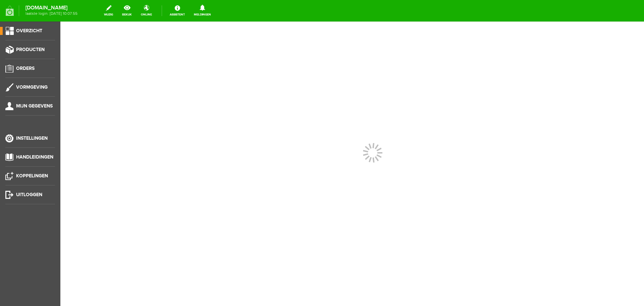 The image size is (644, 306). What do you see at coordinates (127, 11) in the screenshot?
I see `a: bekijk` at bounding box center [127, 11].